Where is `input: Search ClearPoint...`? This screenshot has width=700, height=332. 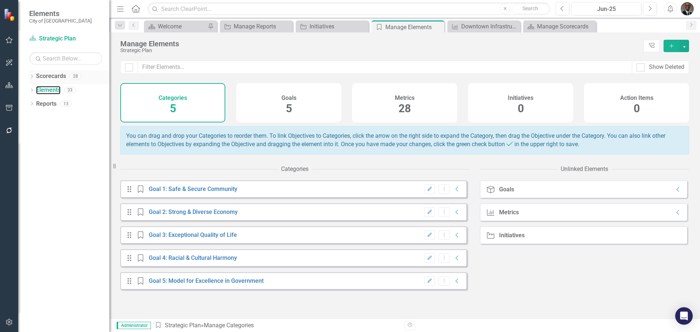
input: Search ClearPoint... is located at coordinates (349, 9).